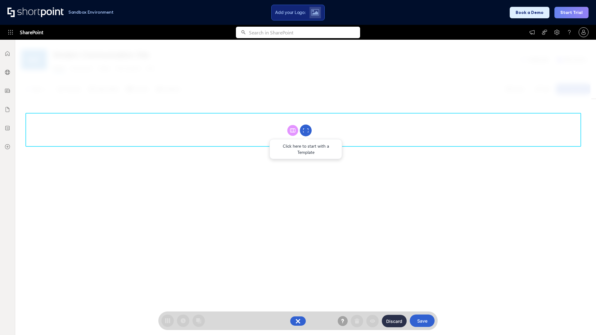 Image resolution: width=596 pixels, height=335 pixels. I want to click on span: SharePoint, so click(31, 32).